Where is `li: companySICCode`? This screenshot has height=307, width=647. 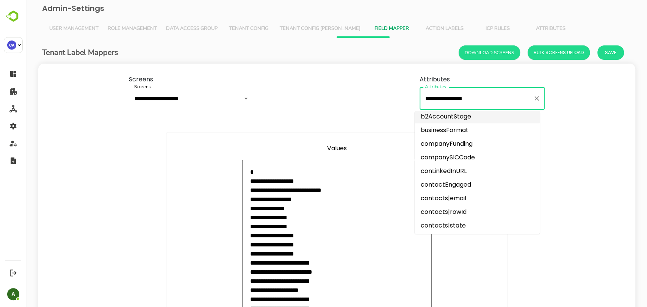
li: companySICCode is located at coordinates (451, 158).